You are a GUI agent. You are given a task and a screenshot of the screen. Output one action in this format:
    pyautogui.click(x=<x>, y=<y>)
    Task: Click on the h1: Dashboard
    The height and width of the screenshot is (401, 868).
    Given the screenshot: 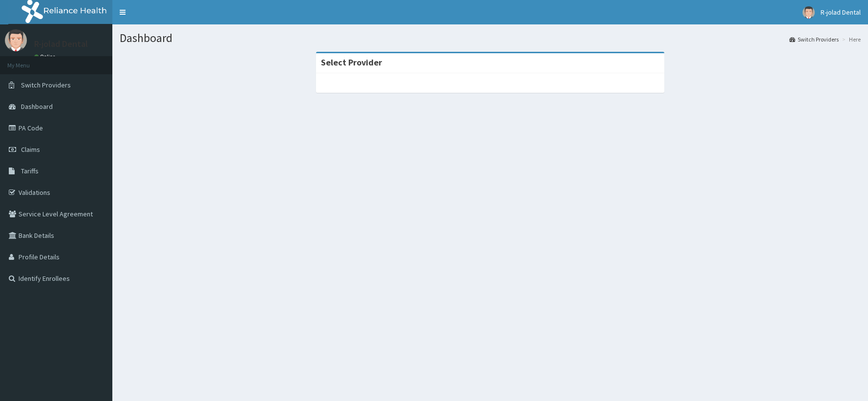 What is the action you would take?
    pyautogui.click(x=490, y=38)
    